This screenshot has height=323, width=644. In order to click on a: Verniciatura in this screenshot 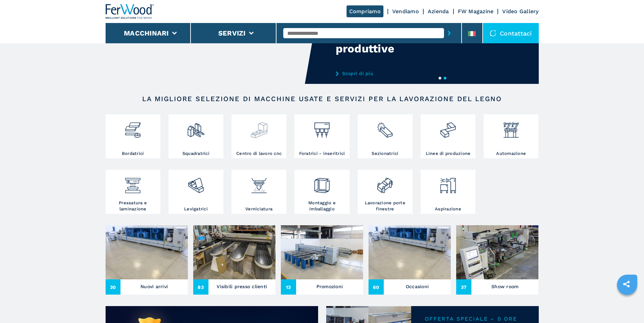, I will do `click(259, 192)`.